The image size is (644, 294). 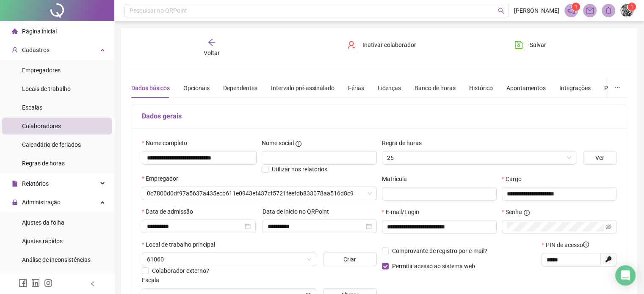 I want to click on span: Página inicial, so click(x=39, y=31).